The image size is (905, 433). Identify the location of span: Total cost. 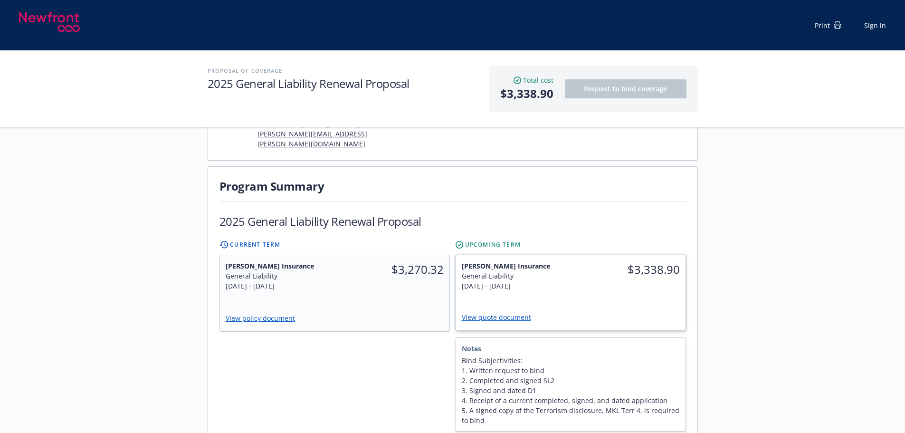
(538, 80).